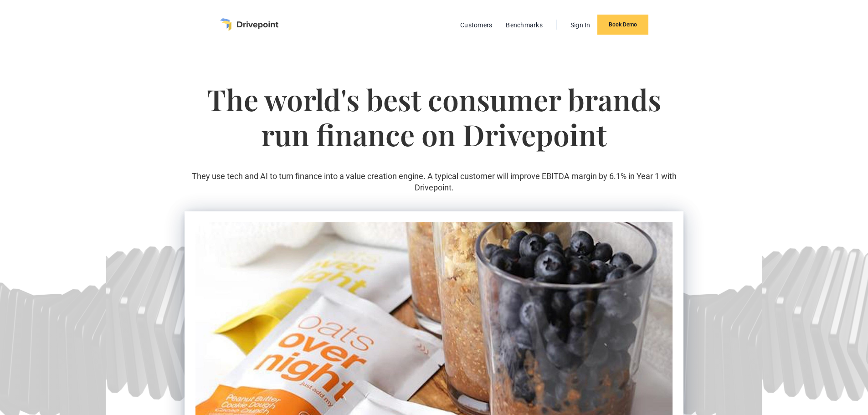  I want to click on h1: The world's best consumer brands run finance on Drivepoint, so click(434, 126).